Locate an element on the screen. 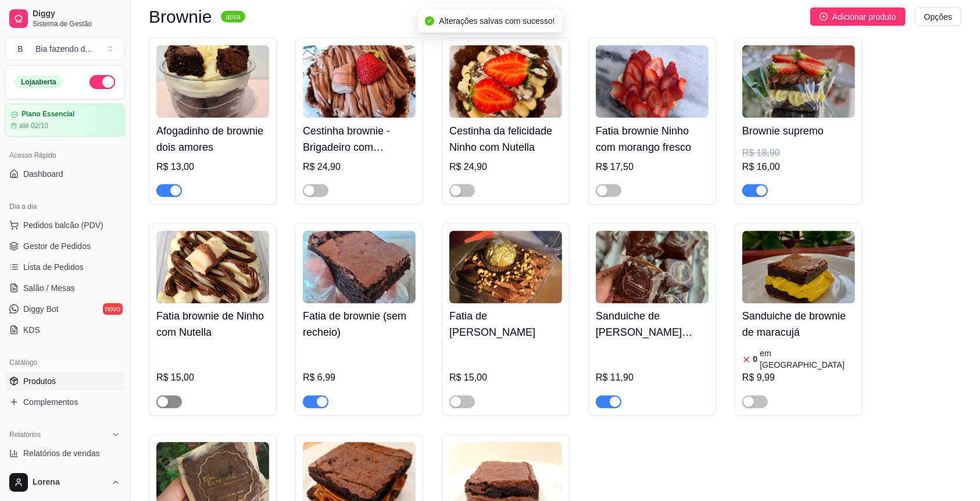 Image resolution: width=980 pixels, height=501 pixels. div: R$ 13,00 is located at coordinates (213, 167).